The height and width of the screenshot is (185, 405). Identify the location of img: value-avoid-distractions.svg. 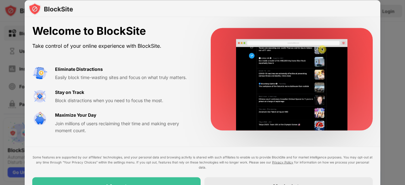
(40, 73).